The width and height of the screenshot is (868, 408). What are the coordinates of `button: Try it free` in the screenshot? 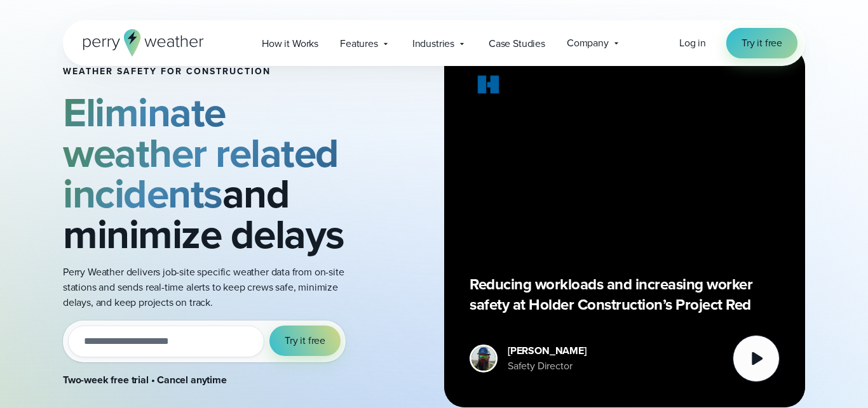 It's located at (305, 341).